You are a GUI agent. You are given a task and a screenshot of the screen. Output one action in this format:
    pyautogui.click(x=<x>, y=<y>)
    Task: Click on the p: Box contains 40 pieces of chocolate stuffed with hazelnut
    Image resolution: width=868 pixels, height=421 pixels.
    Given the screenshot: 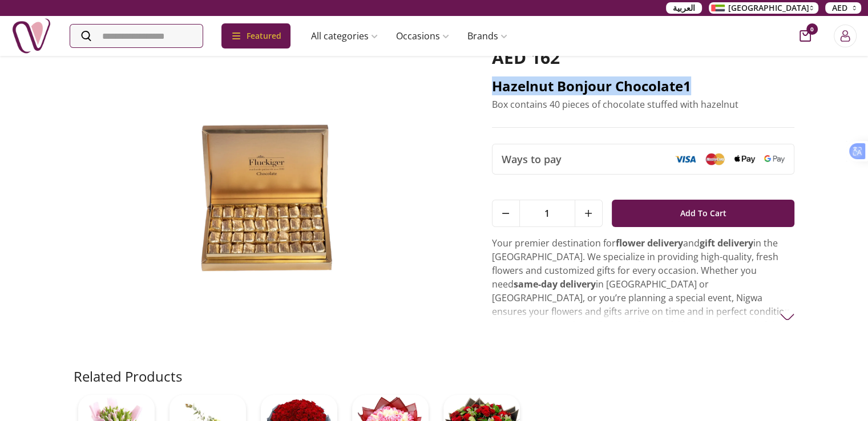 What is the action you would take?
    pyautogui.click(x=643, y=104)
    